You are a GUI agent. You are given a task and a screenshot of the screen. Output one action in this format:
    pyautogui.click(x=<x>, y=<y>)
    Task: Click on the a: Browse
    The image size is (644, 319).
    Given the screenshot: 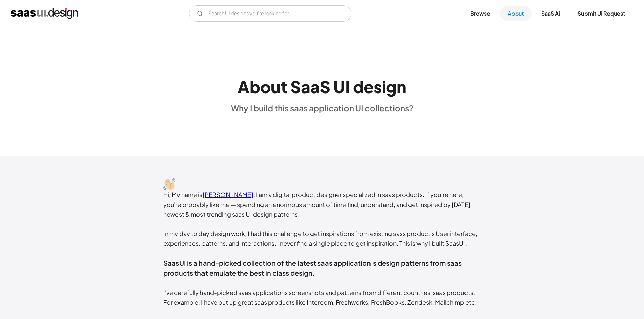 What is the action you would take?
    pyautogui.click(x=480, y=14)
    